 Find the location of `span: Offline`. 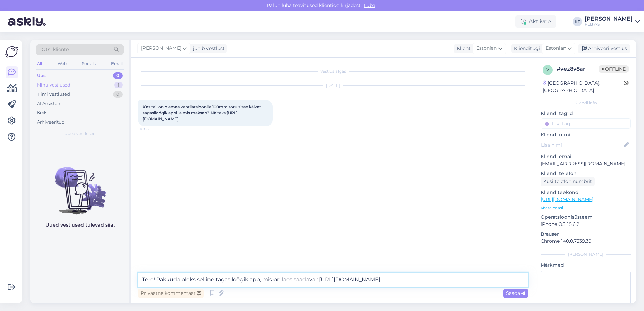

span: Offline is located at coordinates (613, 69).